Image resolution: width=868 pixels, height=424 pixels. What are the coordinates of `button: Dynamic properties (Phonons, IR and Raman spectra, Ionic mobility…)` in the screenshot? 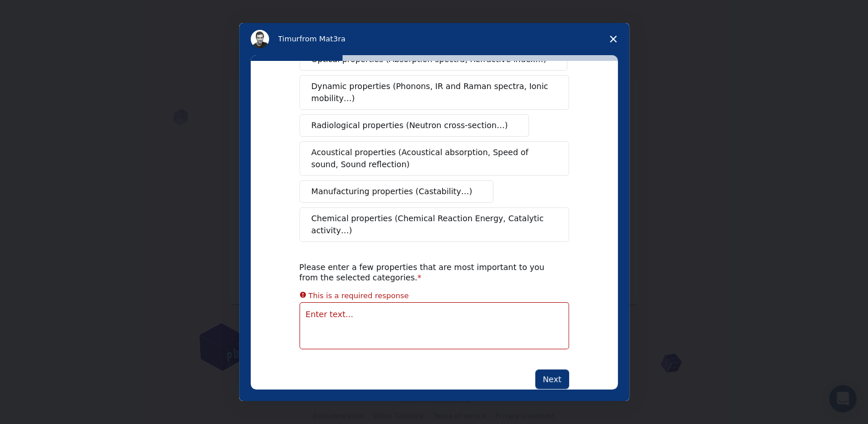 It's located at (434, 92).